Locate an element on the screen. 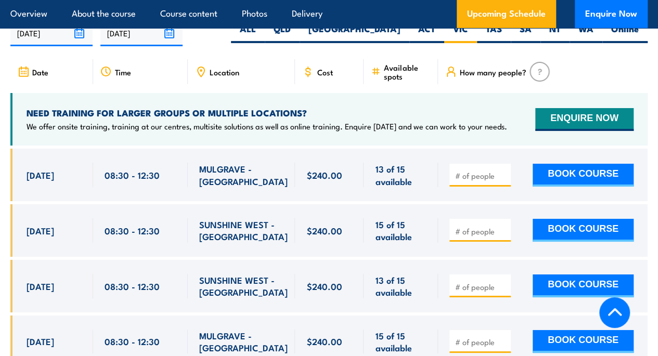 Image resolution: width=658 pixels, height=356 pixels. span: How many people? is located at coordinates (493, 72).